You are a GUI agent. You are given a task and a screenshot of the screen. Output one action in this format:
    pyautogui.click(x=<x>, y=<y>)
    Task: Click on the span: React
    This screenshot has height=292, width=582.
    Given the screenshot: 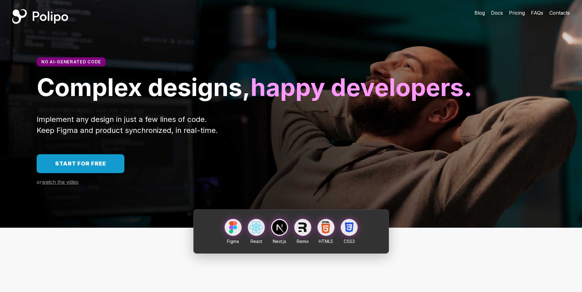 What is the action you would take?
    pyautogui.click(x=256, y=241)
    